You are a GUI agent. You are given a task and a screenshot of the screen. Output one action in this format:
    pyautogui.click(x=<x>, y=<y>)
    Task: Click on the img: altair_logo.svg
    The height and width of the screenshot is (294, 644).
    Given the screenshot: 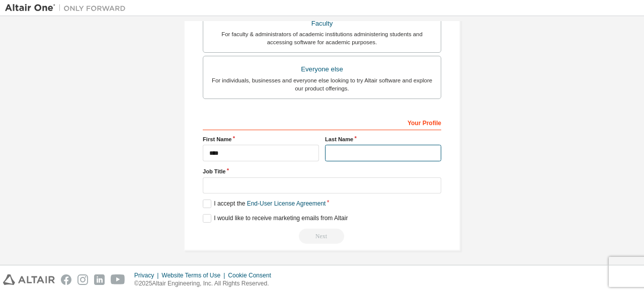 What is the action you would take?
    pyautogui.click(x=29, y=280)
    